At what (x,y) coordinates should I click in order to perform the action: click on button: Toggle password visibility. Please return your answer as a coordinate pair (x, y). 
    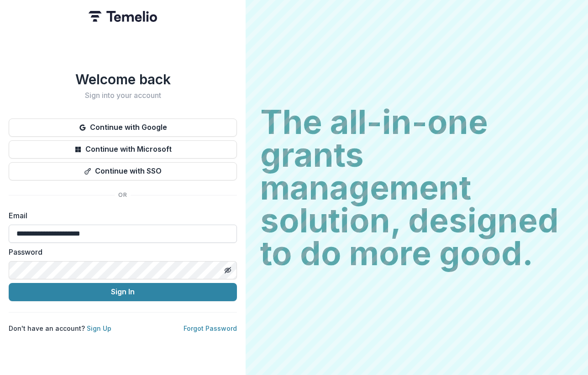
    Looking at the image, I should click on (228, 270).